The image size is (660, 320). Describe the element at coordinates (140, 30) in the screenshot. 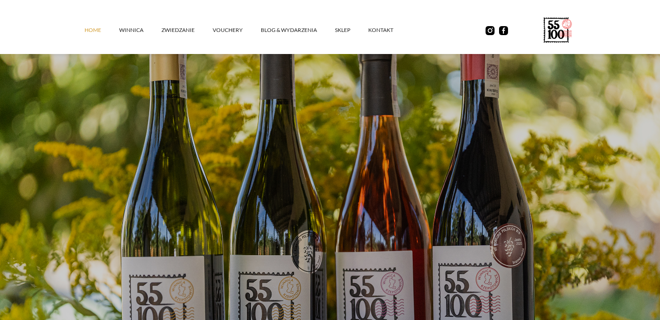

I see `a: winnica` at that location.